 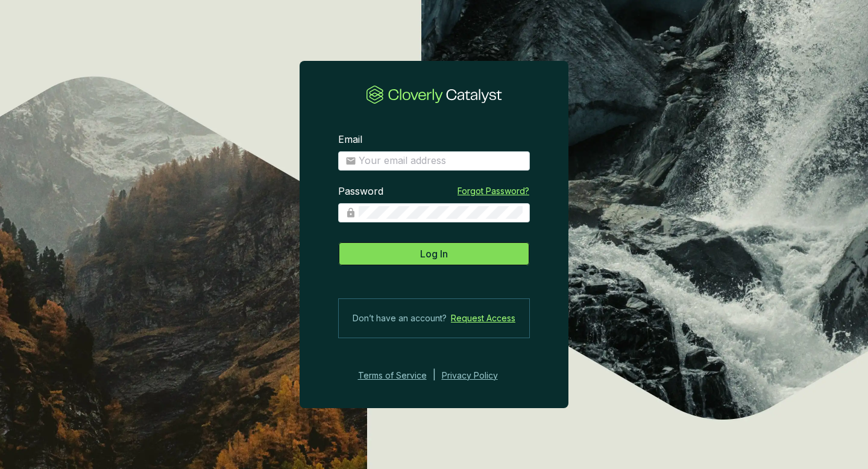 I want to click on span: Don’t have an account?, so click(x=399, y=318).